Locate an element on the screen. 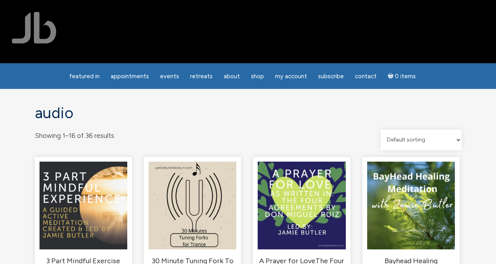  a: Contact is located at coordinates (366, 76).